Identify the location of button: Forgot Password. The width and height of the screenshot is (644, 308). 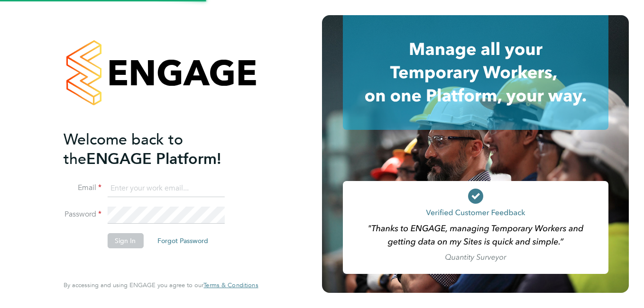
(183, 241).